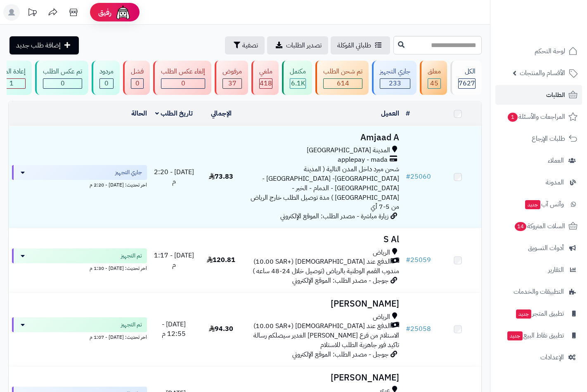 This screenshot has height=392, width=587. I want to click on span: 7627, so click(467, 83).